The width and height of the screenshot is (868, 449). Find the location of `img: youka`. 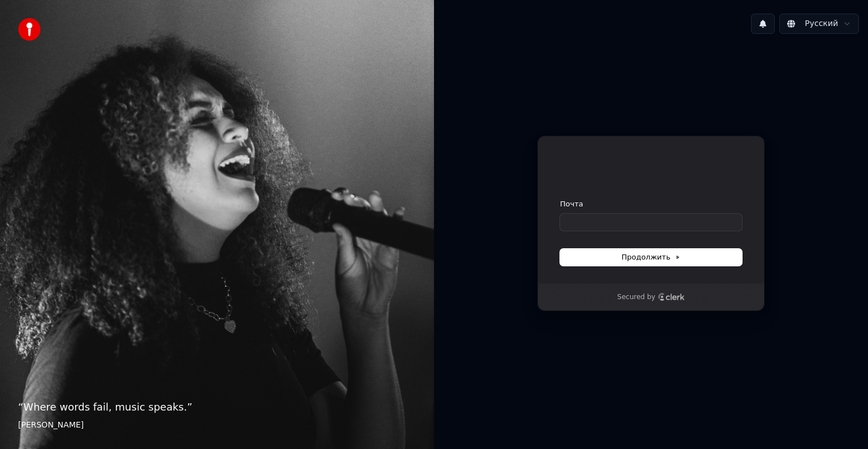

img: youka is located at coordinates (29, 29).